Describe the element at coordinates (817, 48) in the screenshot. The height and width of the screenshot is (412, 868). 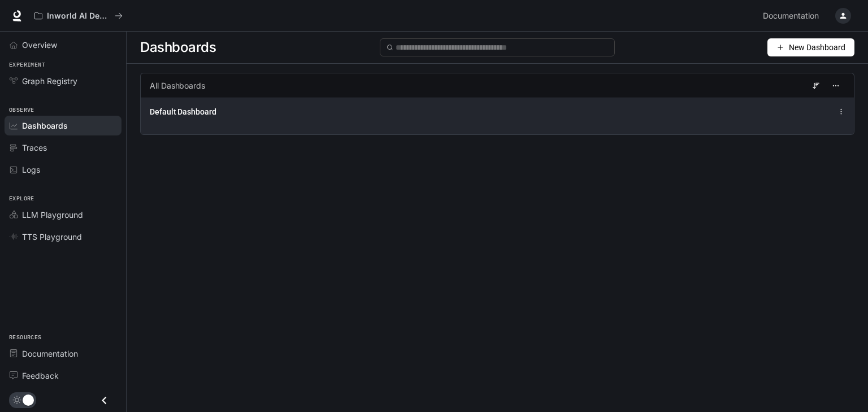
I see `span: New Dashboard` at that location.